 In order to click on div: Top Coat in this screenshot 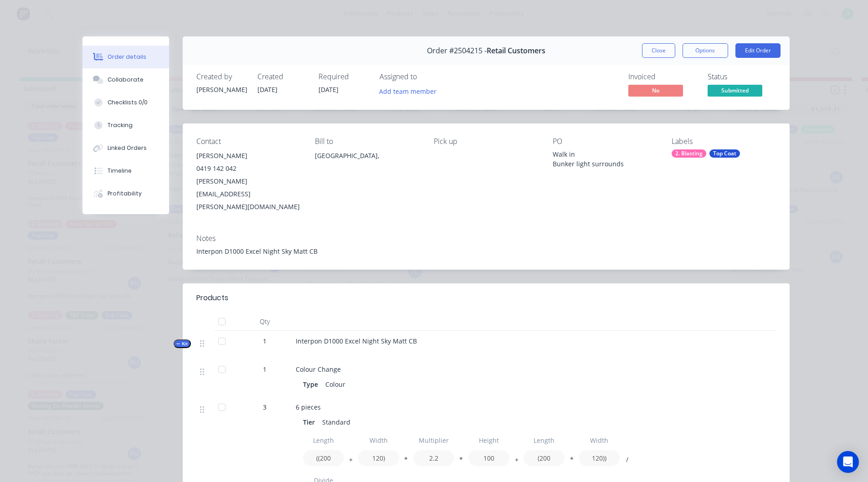, I will do `click(724, 153)`.